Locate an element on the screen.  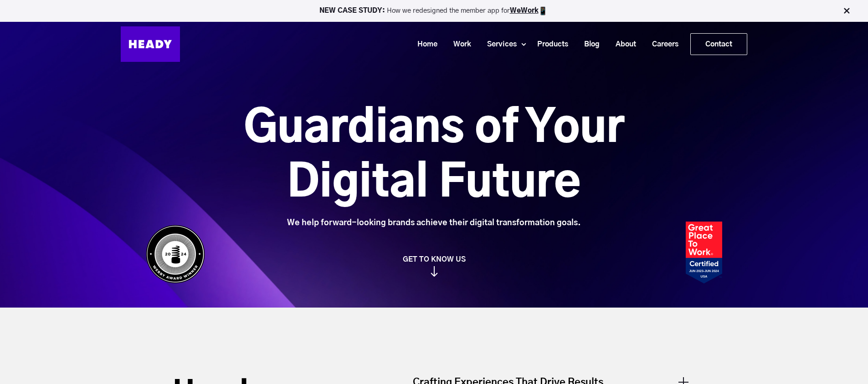
strong: NEW CASE STUDY: is located at coordinates (353, 11).